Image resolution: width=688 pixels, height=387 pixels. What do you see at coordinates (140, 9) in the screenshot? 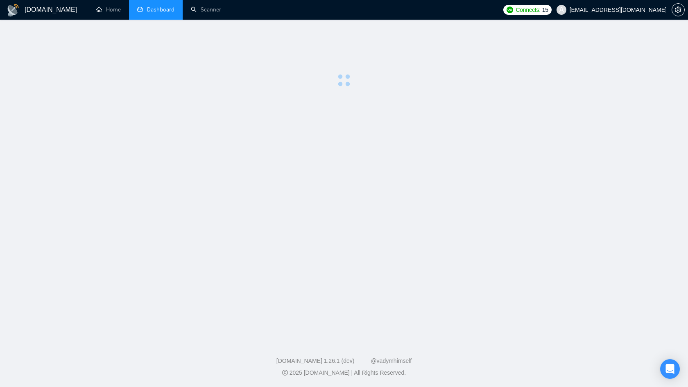
I see `span: dashboard` at bounding box center [140, 9].